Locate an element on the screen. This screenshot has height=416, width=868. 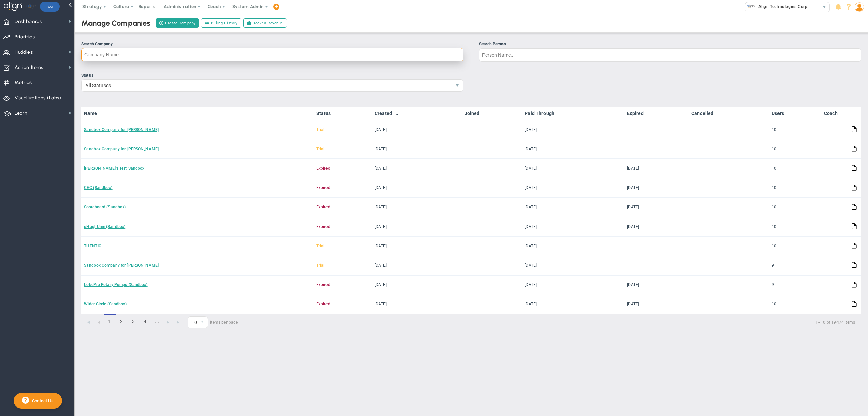
span: System Admin is located at coordinates (248, 6).